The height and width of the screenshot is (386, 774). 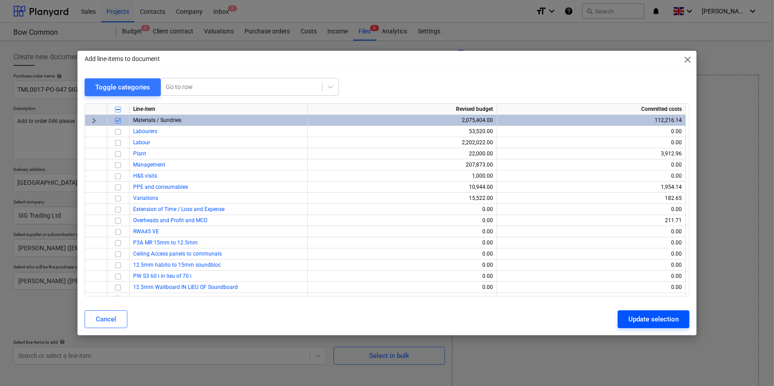 I want to click on span: Variations, so click(x=146, y=198).